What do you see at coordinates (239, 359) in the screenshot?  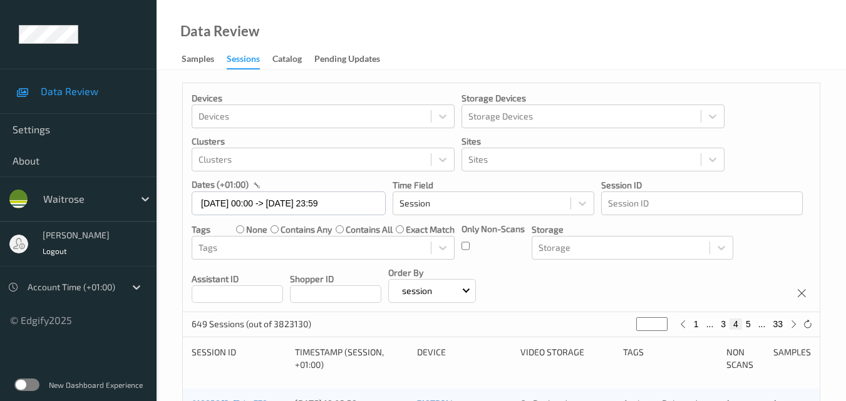 I see `div: Session ID` at bounding box center [239, 359].